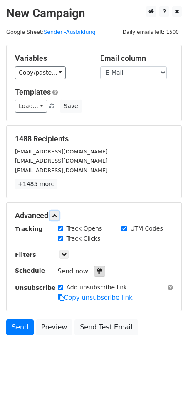 This screenshot has height=414, width=188. Describe the element at coordinates (94, 215) in the screenshot. I see `h5: Advanced` at that location.